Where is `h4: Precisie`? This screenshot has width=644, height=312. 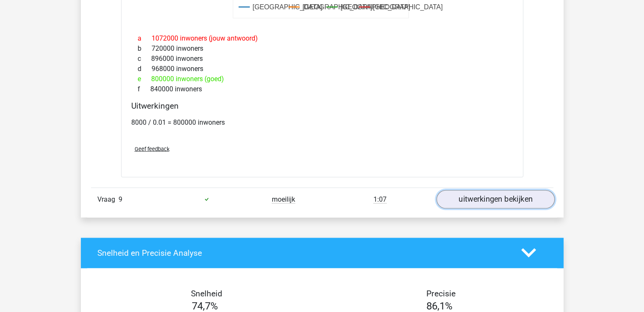 h4: Precisie is located at coordinates (441, 293).